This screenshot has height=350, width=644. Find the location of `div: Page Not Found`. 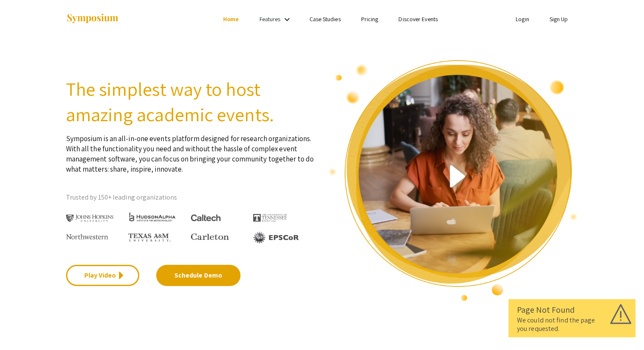

div: Page Not Found is located at coordinates (572, 309).